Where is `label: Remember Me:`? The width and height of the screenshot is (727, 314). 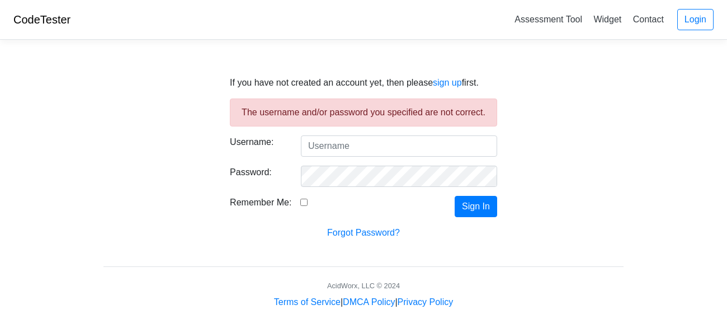 label: Remember Me: is located at coordinates (260, 202).